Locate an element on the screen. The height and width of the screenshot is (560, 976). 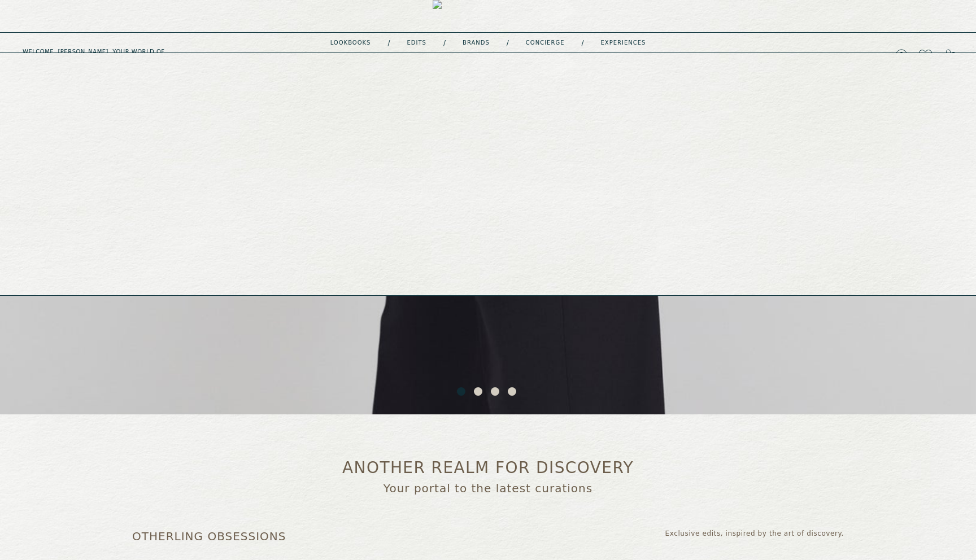
h2: otherling obsessions is located at coordinates (209, 536).